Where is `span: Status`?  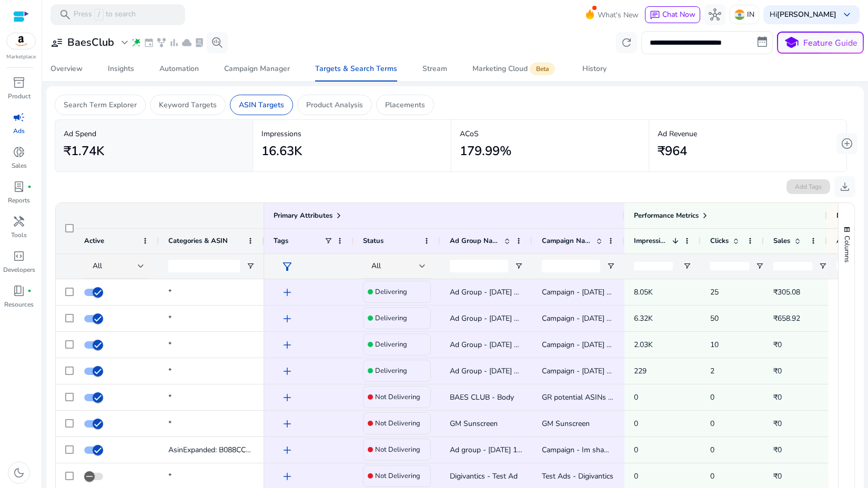 span: Status is located at coordinates (373, 241).